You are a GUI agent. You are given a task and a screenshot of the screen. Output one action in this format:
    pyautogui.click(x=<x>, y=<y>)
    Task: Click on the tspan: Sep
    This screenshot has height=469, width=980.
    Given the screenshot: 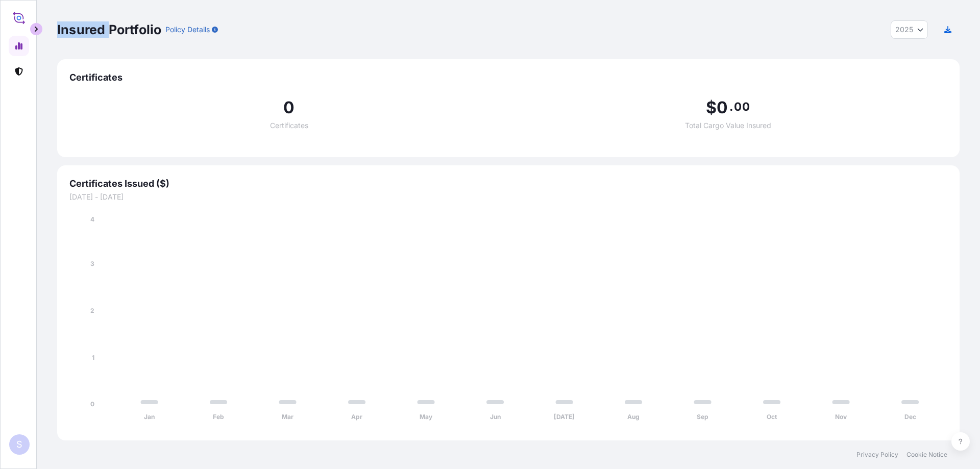 What is the action you would take?
    pyautogui.click(x=702, y=417)
    